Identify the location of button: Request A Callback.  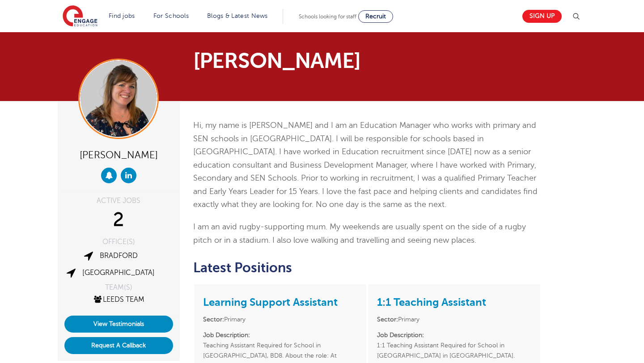
(119, 346).